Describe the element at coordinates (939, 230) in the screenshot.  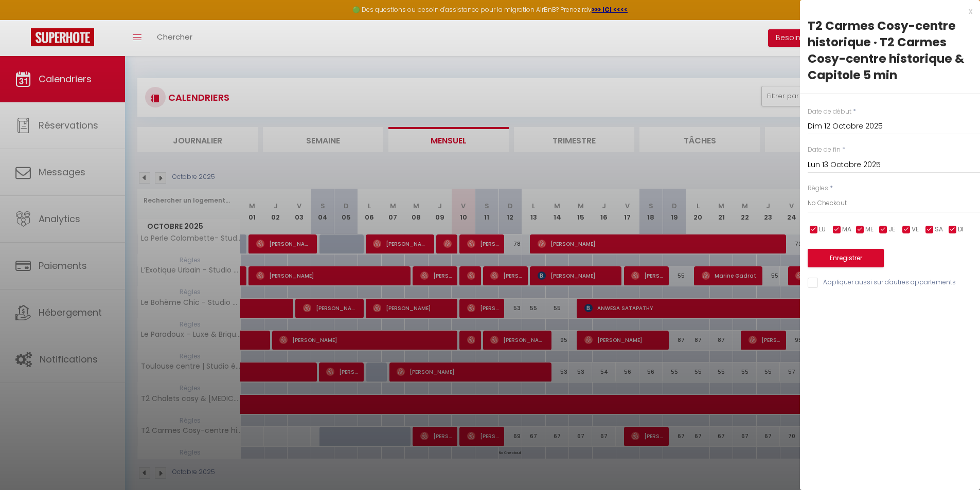
I see `span: SA` at that location.